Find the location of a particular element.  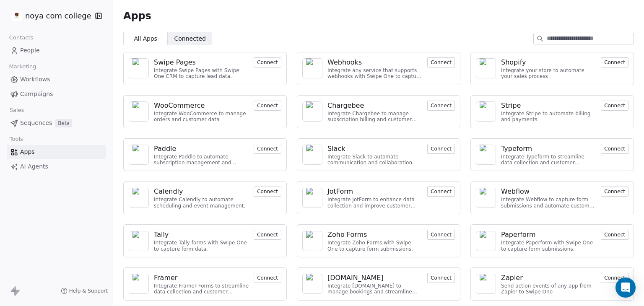

a: SequencesBeta is located at coordinates (56, 123).